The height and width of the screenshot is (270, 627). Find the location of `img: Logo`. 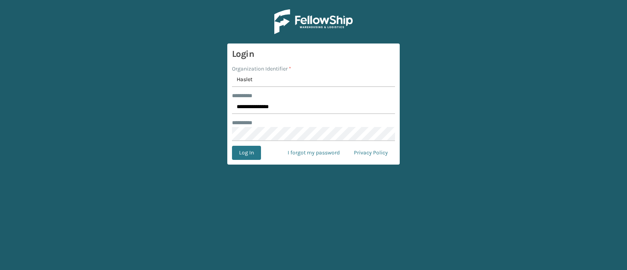

img: Logo is located at coordinates (314, 22).